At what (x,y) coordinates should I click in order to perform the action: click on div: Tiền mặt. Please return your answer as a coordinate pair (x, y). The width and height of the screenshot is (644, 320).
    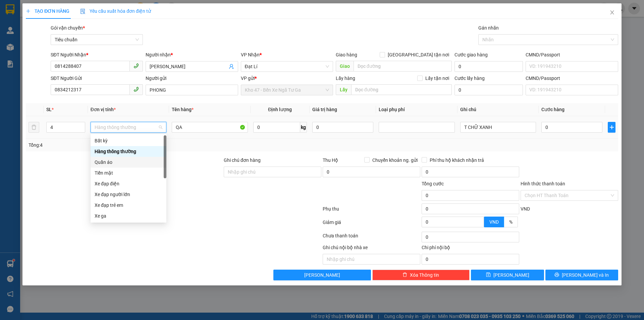
    Looking at the image, I should click on (128, 173).